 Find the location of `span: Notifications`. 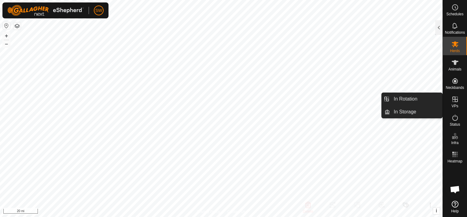

span: Notifications is located at coordinates (455, 32).